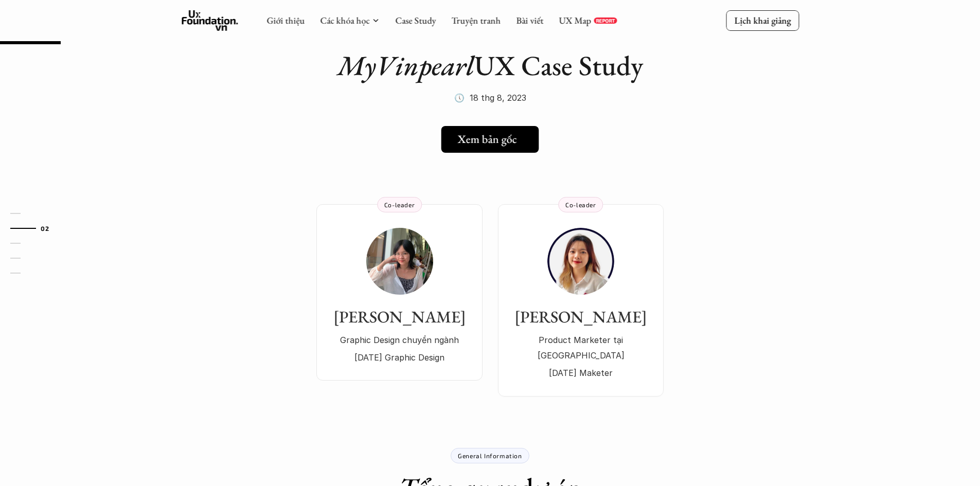  I want to click on p: Graphic Design chuyển ngành, so click(399, 340).